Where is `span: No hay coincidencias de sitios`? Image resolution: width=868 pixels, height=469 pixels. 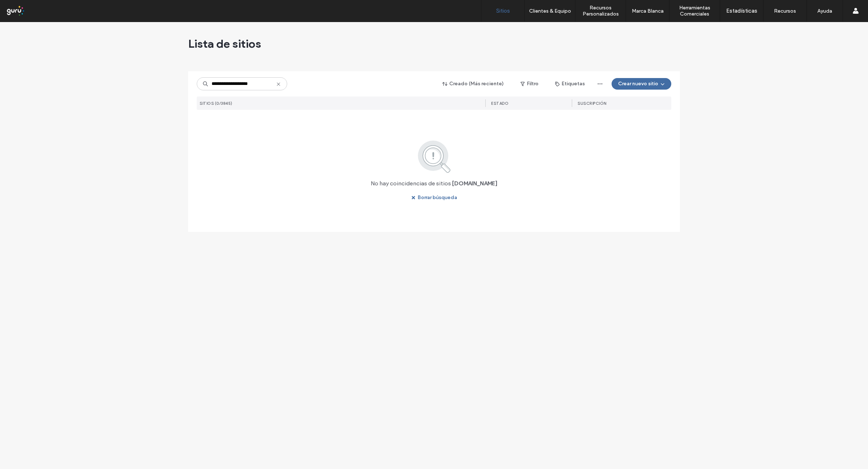 span: No hay coincidencias de sitios is located at coordinates (411, 184).